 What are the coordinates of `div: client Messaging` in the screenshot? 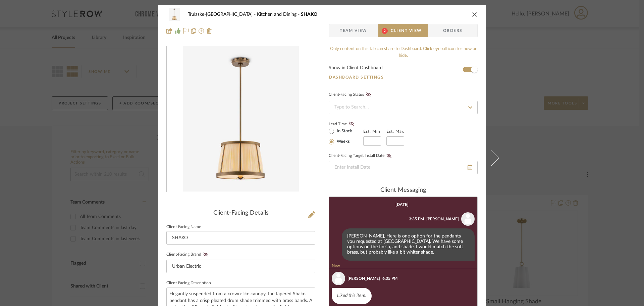 It's located at (403, 190).